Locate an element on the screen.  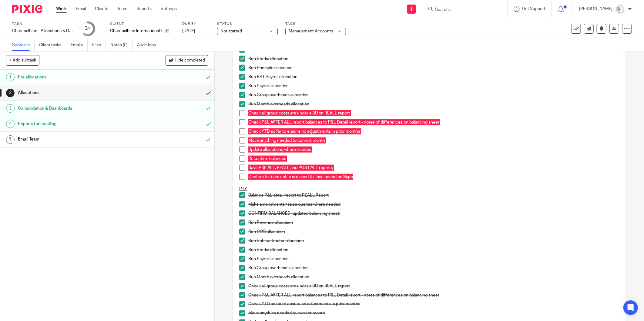
a: Email is located at coordinates (80, 9).